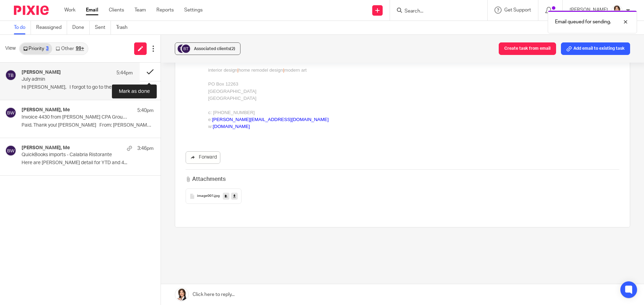  What do you see at coordinates (528, 49) in the screenshot?
I see `button: Create task from email` at bounding box center [528, 49].